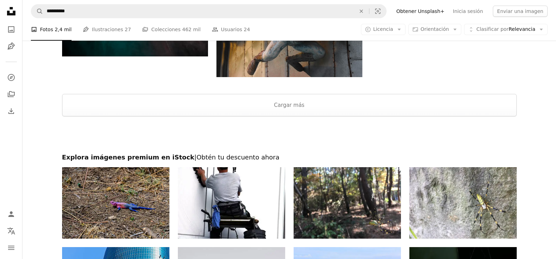 The height and width of the screenshot is (259, 556). Describe the element at coordinates (361, 11) in the screenshot. I see `button: Borrar` at that location.